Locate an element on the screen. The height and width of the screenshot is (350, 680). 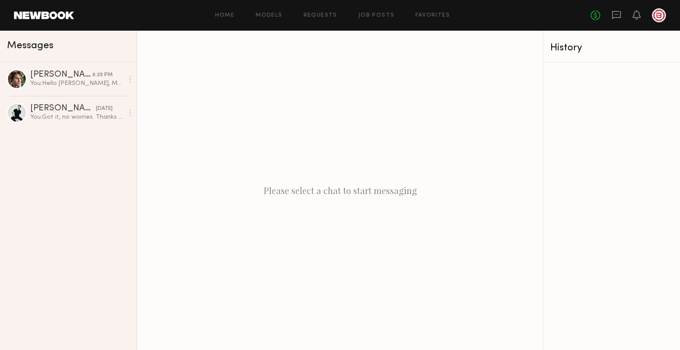
div: History is located at coordinates (612, 48).